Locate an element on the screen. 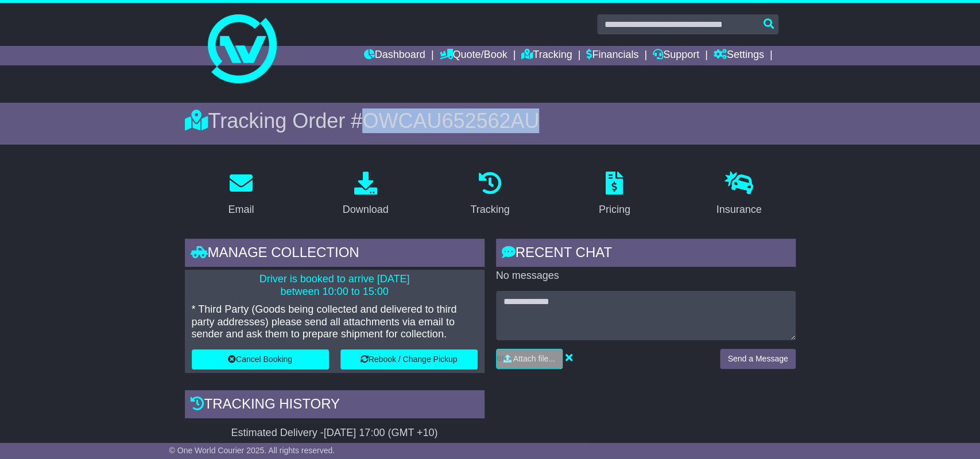 This screenshot has height=459, width=980. a: Quote/Book is located at coordinates (473, 56).